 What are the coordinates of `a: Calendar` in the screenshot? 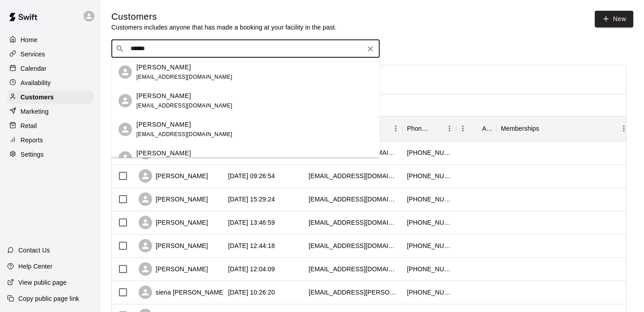 It's located at (50, 69).